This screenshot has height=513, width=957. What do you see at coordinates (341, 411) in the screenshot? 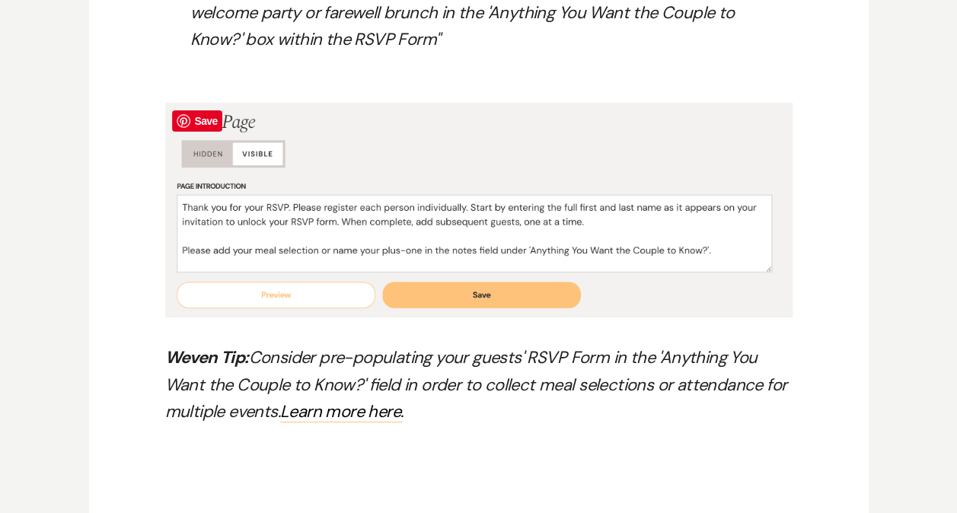
I see `a: Learn more here.` at bounding box center [341, 411].